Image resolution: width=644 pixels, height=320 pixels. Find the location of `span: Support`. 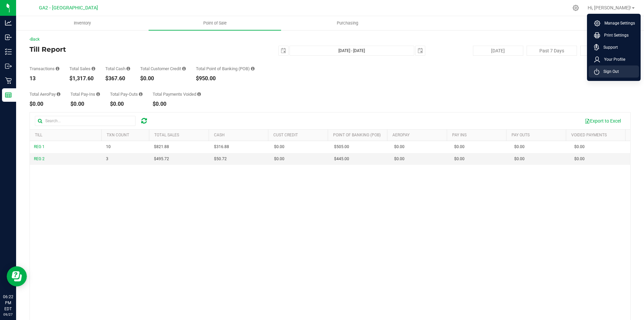

span: Support is located at coordinates (608, 47).